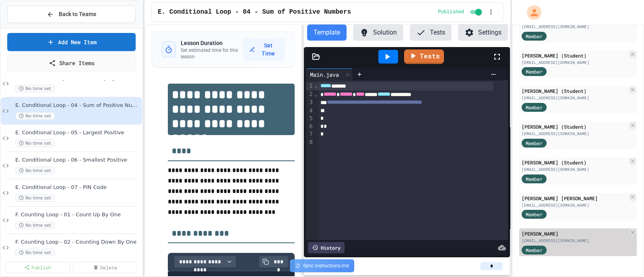 This screenshot has width=644, height=277. I want to click on span: E. Conditional Loop - 07 - PIN Code, so click(78, 187).